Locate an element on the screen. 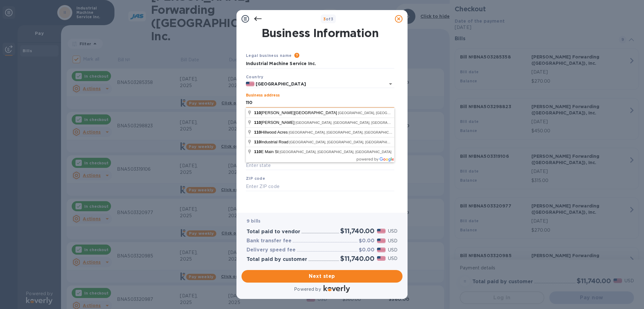 The width and height of the screenshot is (644, 309). span: Industrial Road is located at coordinates (272, 142).